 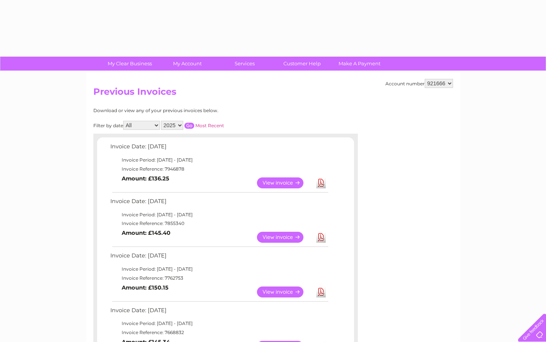 What do you see at coordinates (219, 224) in the screenshot?
I see `td: Invoice Reference: 7855340` at bounding box center [219, 224].